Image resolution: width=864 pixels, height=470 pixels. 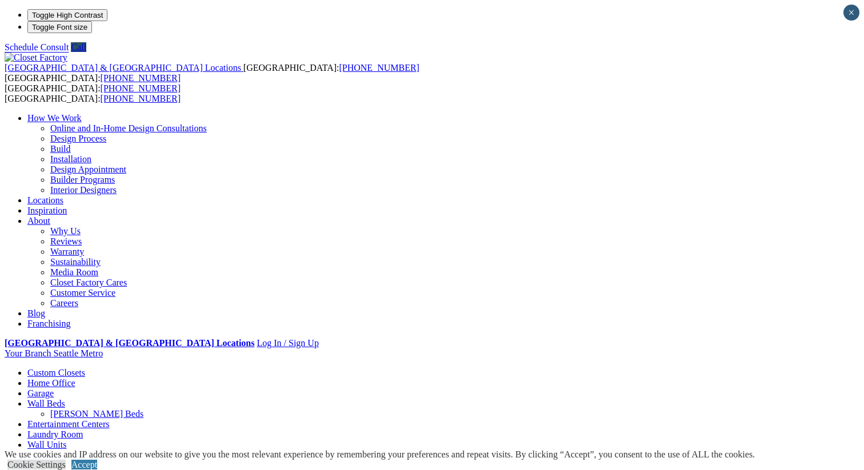 I want to click on a: Your Branch Seattle Metro, so click(x=54, y=353).